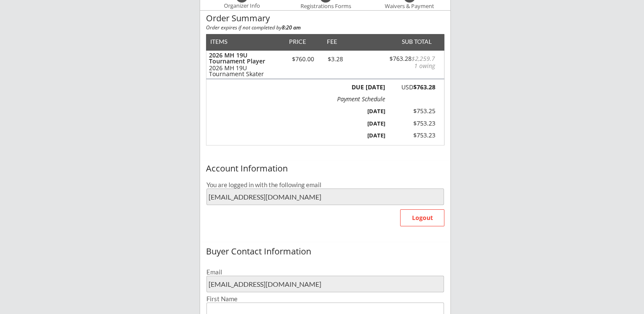 The image size is (644, 314). I want to click on div: $753.25, so click(414, 111).